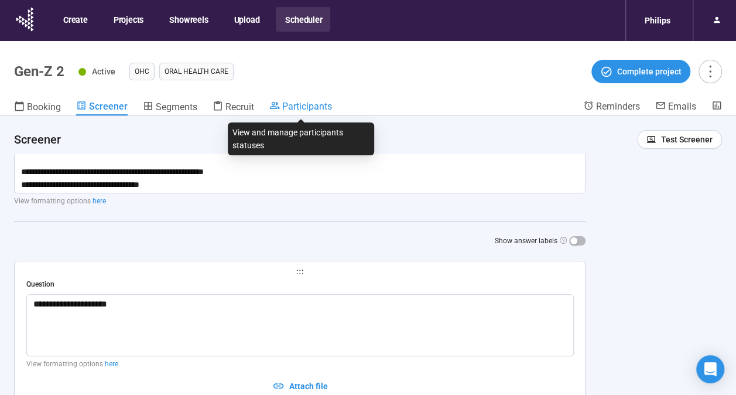  What do you see at coordinates (564, 240) in the screenshot?
I see `span: question-circle` at bounding box center [564, 240].